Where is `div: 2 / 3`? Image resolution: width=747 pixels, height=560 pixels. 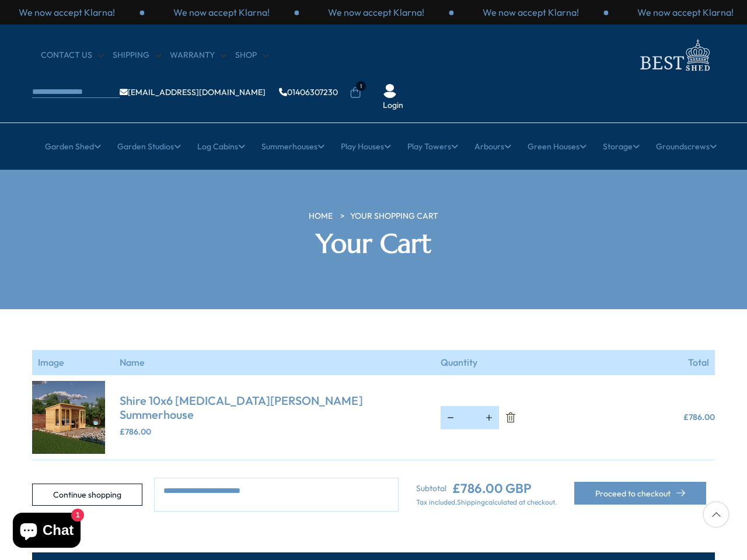
div: 2 / 3 is located at coordinates (530, 12).